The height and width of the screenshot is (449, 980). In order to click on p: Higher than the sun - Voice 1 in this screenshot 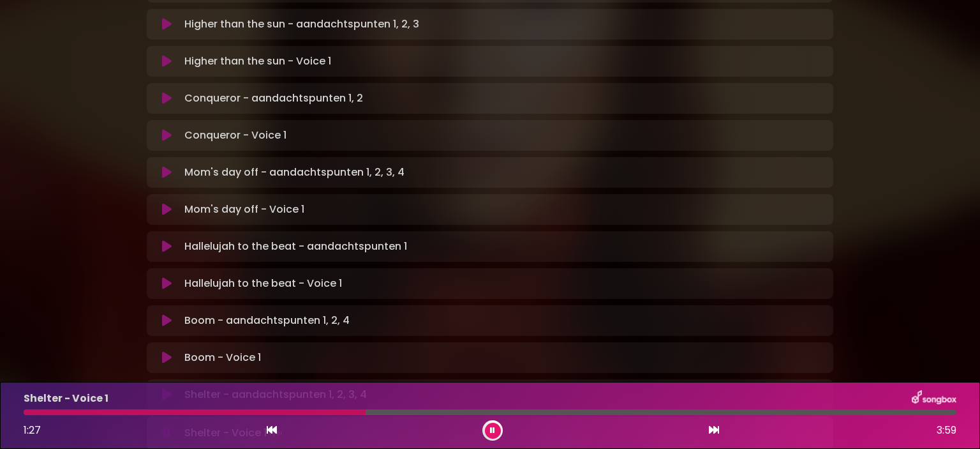, I will do `click(258, 62)`.